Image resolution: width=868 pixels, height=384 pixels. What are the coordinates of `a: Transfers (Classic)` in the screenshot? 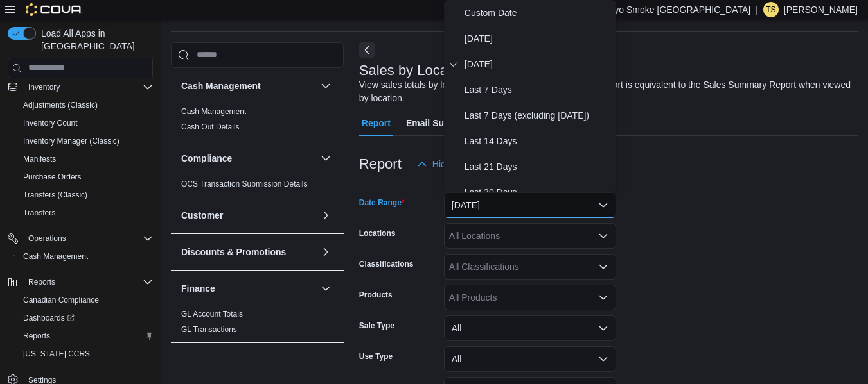 It's located at (56, 195).